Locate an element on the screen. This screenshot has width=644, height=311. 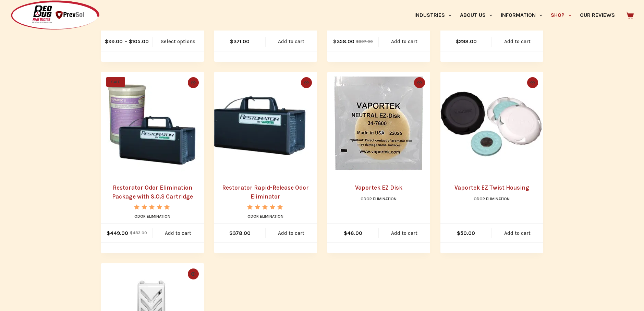
bdi: 371.00 is located at coordinates (240, 42).